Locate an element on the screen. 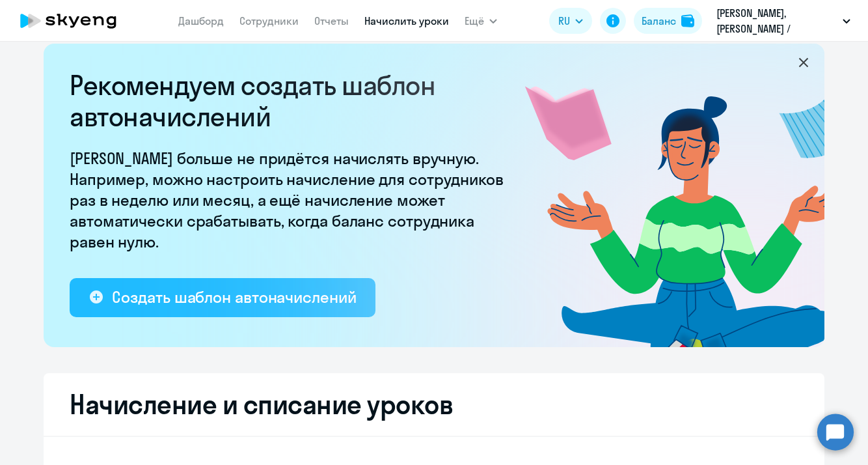 This screenshot has width=868, height=465. img: balance is located at coordinates (688, 20).